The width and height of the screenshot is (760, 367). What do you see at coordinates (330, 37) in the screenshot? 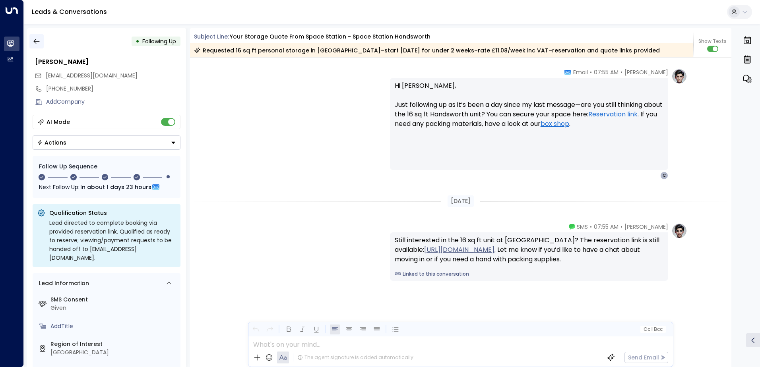
I see `div: Your storage quote from Space Station - Space Station Handsworth` at bounding box center [330, 37].